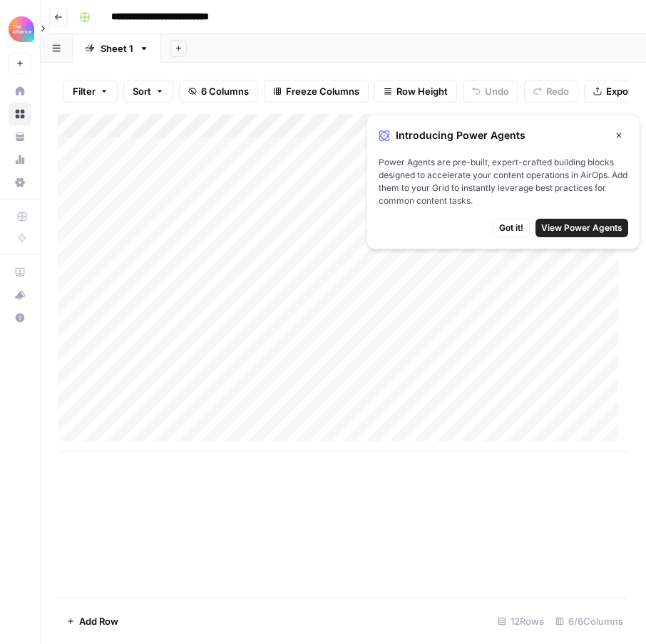  What do you see at coordinates (416, 91) in the screenshot?
I see `button: Row Height` at bounding box center [416, 91].